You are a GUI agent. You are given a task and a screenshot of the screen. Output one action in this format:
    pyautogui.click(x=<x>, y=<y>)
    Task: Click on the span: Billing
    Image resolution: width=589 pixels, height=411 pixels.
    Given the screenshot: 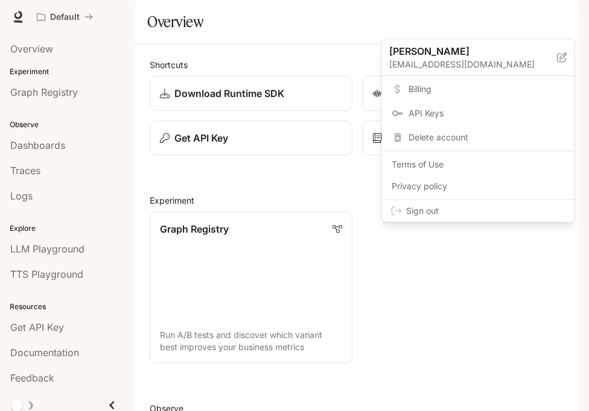 What is the action you would take?
    pyautogui.click(x=486, y=89)
    